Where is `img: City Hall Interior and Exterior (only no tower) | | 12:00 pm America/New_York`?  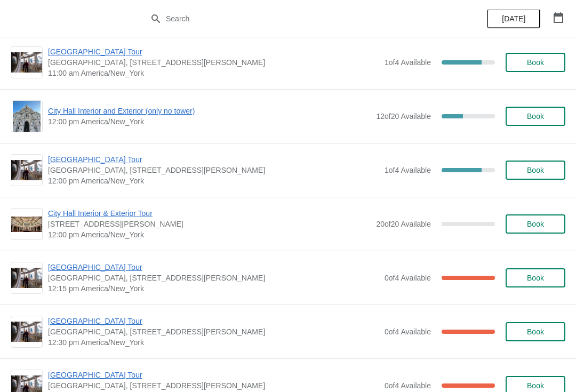 img: City Hall Interior and Exterior (only no tower) | | 12:00 pm America/New_York is located at coordinates (27, 116).